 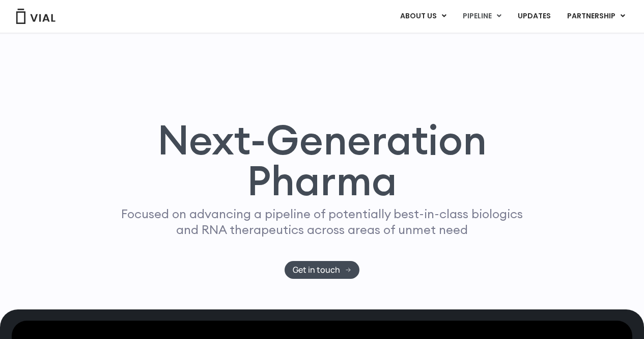 What do you see at coordinates (596, 17) in the screenshot?
I see `a: PARTNERSHIPMenu Toggle` at bounding box center [596, 17].